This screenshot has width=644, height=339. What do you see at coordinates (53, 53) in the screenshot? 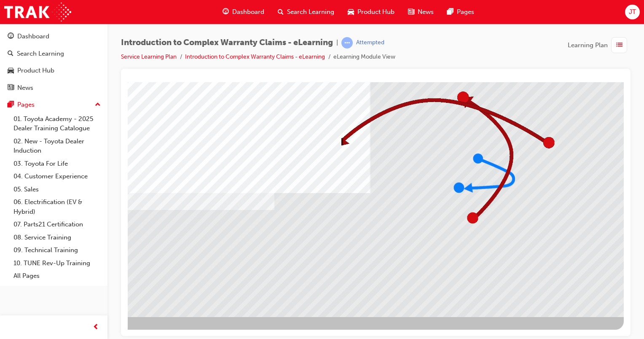
I see `a: Search Learning` at bounding box center [53, 53].